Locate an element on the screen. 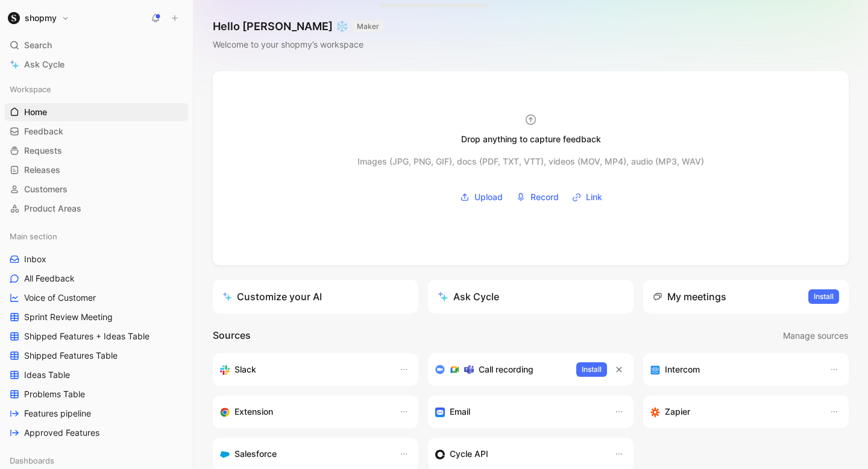  a: Requests is located at coordinates (96, 150).